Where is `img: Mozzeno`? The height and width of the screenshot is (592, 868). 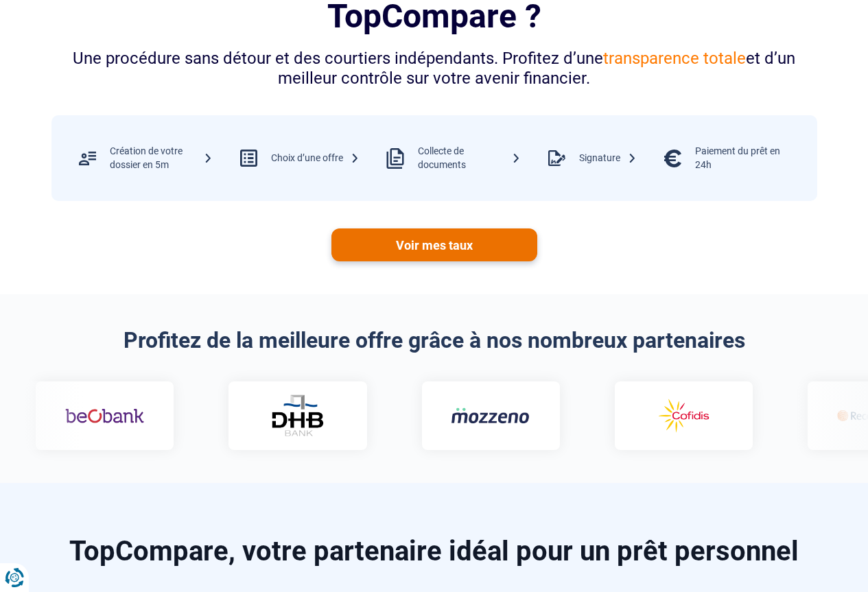 img: Mozzeno is located at coordinates (443, 415).